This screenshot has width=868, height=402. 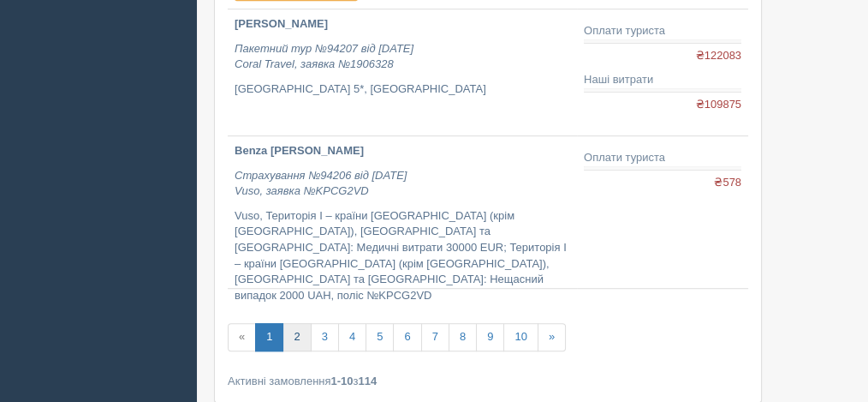 What do you see at coordinates (435, 337) in the screenshot?
I see `a: 7` at bounding box center [435, 337].